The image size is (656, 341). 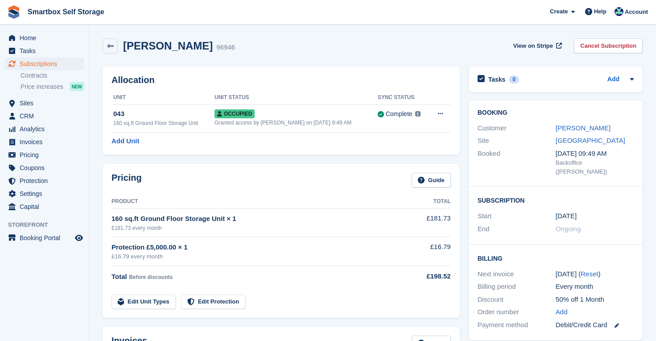 What do you see at coordinates (425, 276) in the screenshot?
I see `div: £198.52` at bounding box center [425, 276].